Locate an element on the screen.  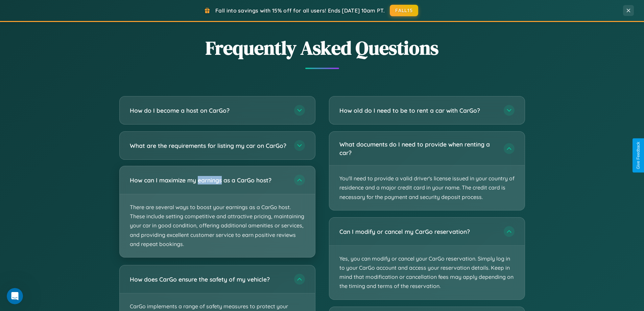
h3: How do I become a host on CarGo? is located at coordinates (209, 110).